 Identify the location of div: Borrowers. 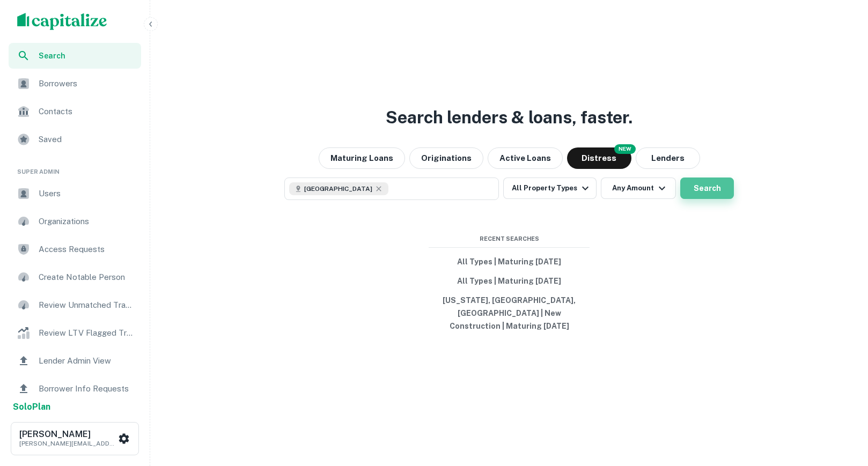
(75, 84).